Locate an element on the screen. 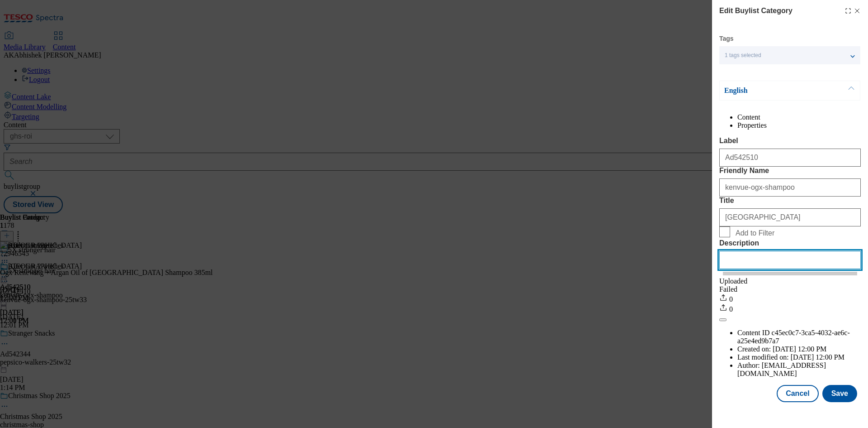 The width and height of the screenshot is (868, 428). li: Properties is located at coordinates (799, 125).